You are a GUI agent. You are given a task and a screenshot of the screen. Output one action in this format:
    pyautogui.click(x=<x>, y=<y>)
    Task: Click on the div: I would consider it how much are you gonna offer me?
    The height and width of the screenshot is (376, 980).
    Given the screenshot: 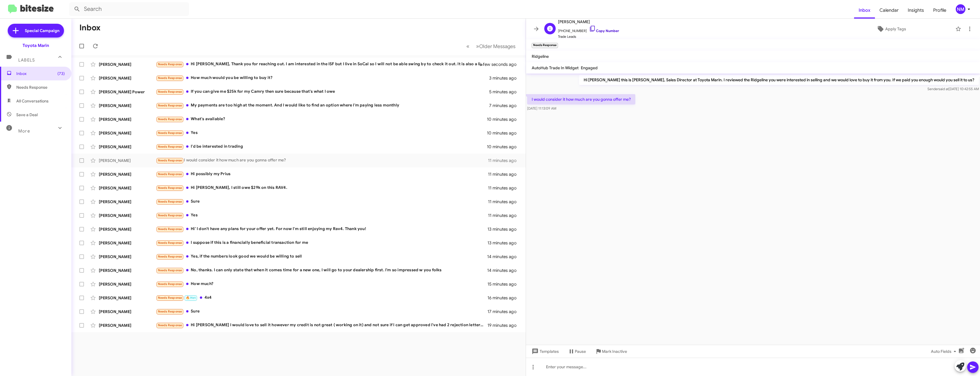 What is the action you would take?
    pyautogui.click(x=322, y=160)
    